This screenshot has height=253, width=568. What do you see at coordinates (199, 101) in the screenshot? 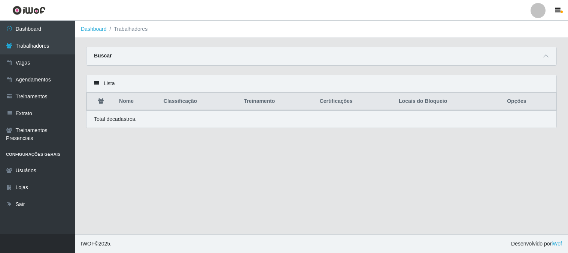
I see `th: Classificação` at bounding box center [199, 101].